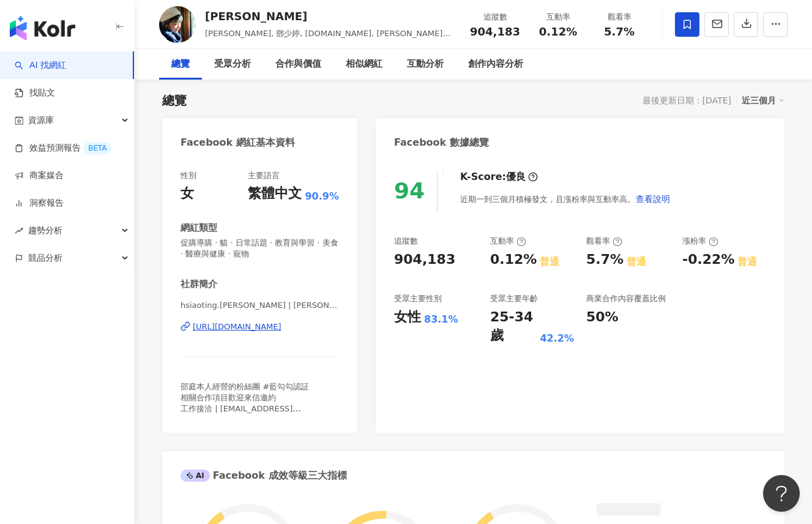  I want to click on div: 繁體中文, so click(275, 193).